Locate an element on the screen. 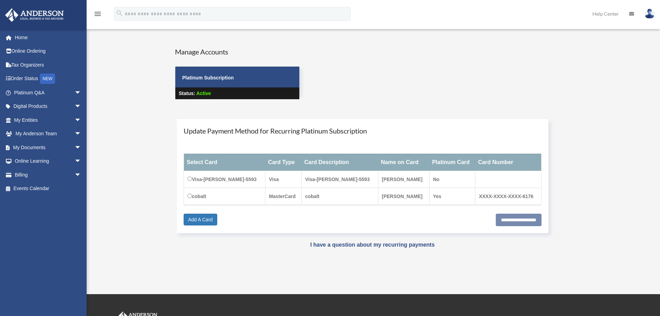 Image resolution: width=660 pixels, height=316 pixels. td: MasterCard is located at coordinates (284, 196).